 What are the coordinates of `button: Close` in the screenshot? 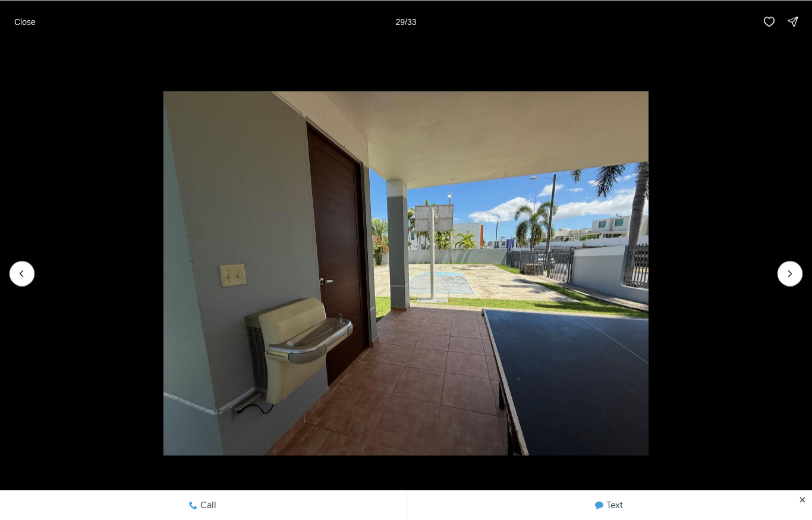 It's located at (25, 21).